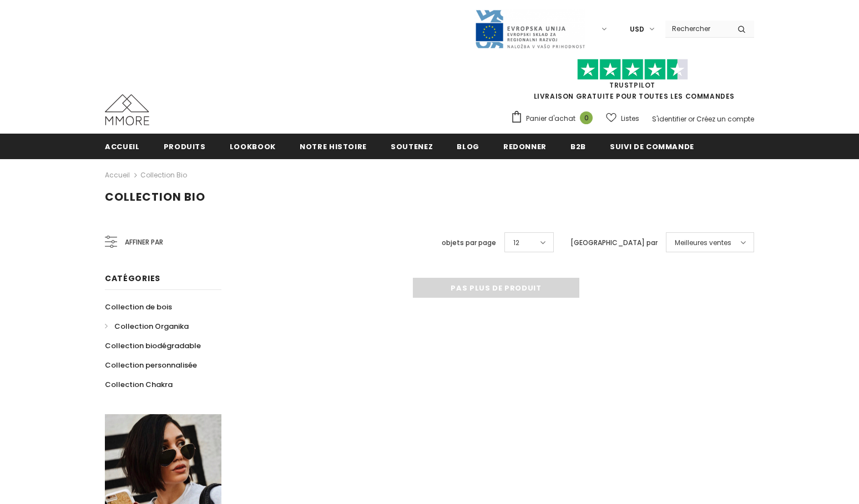  Describe the element at coordinates (155, 197) in the screenshot. I see `span: Collection Bio` at that location.